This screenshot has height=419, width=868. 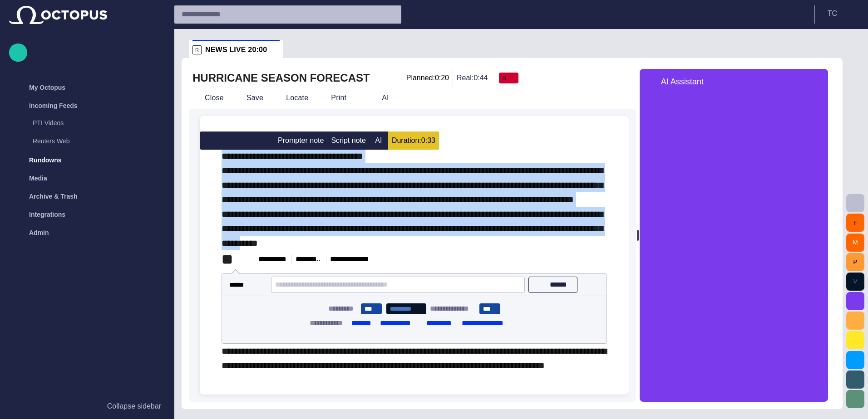 I want to click on span: NEWS LIVE 20:00, so click(x=236, y=50).